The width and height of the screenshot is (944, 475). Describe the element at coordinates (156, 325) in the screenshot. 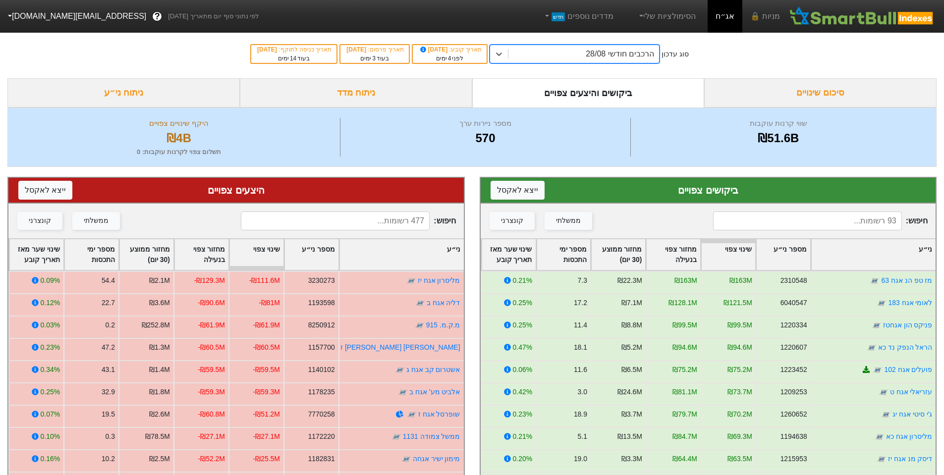

I see `div: ₪252.8M` at that location.